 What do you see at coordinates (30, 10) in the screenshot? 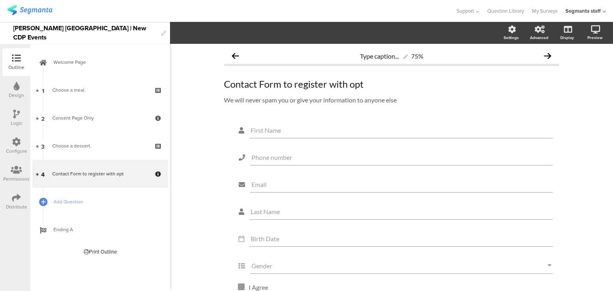
I see `img: segmanta logo` at bounding box center [30, 10].